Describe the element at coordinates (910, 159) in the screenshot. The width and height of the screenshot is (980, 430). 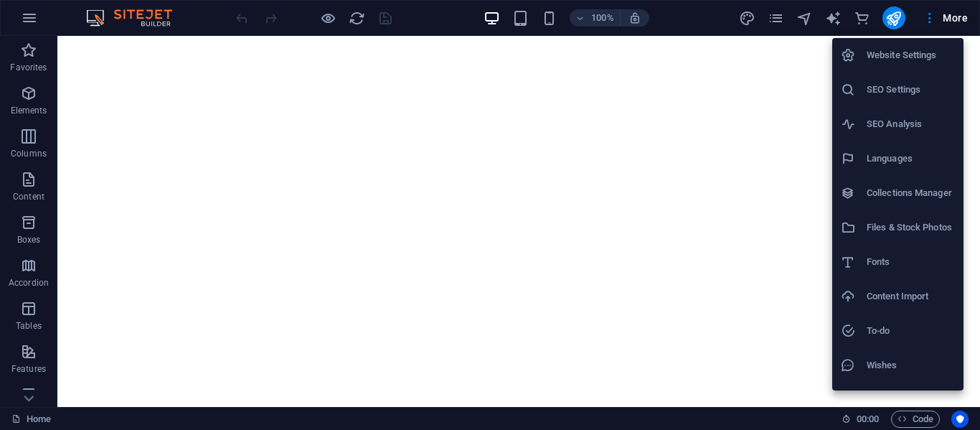
I see `h6: Languages` at that location.